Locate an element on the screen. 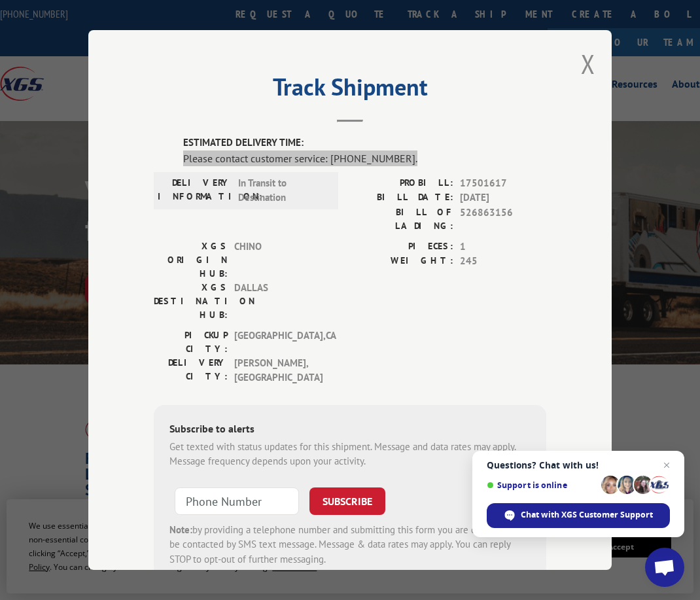 Image resolution: width=700 pixels, height=600 pixels. label: DELIVERY INFORMATION: is located at coordinates (194, 190).